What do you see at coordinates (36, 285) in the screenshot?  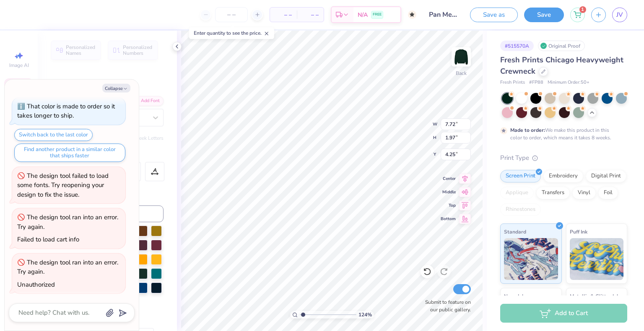 I see `div: Unauthorized` at bounding box center [36, 285].